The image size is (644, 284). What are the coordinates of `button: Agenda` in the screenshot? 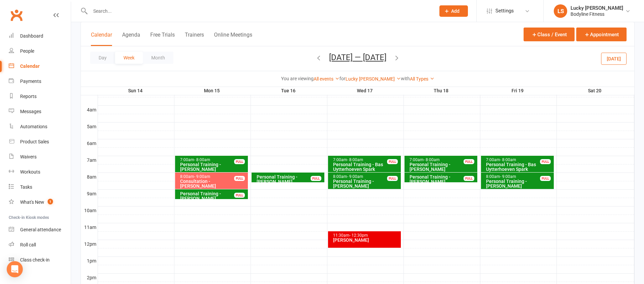 It's located at (131, 38).